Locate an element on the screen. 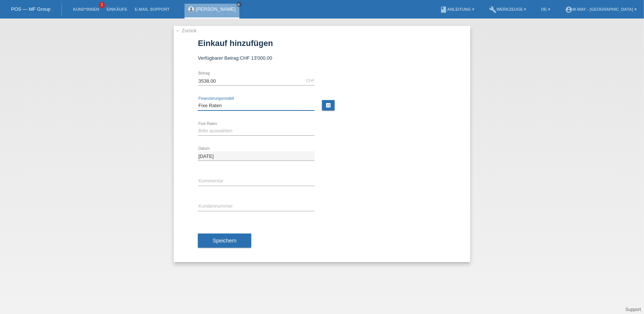  a: ← Zurück is located at coordinates (186, 30).